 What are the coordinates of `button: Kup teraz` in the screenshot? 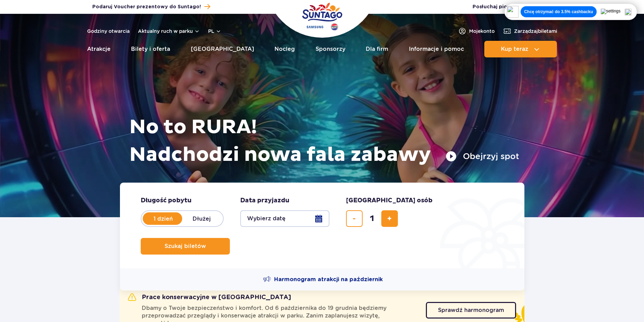 It's located at (520, 49).